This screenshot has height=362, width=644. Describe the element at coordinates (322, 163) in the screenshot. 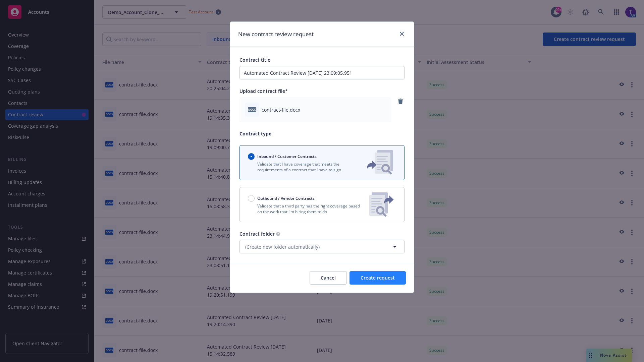

I see `button: Inbound / Customer ContractsValidate that I have coverage that meets the requirements of a contra...` at that location.